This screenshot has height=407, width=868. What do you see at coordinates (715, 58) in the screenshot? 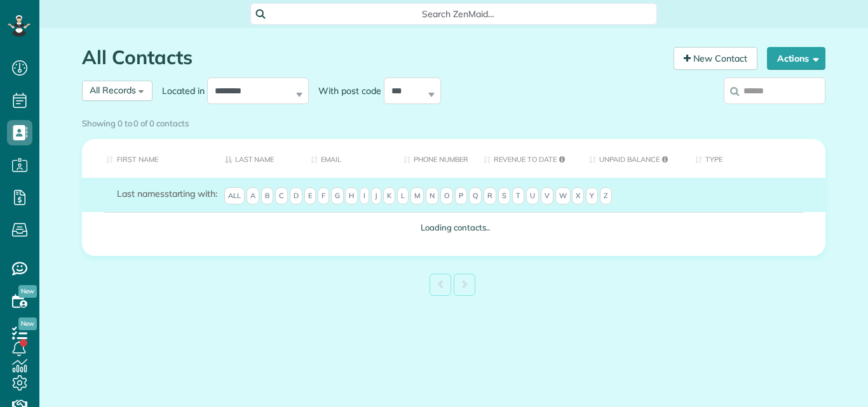
I see `a: New Contact` at bounding box center [715, 58].